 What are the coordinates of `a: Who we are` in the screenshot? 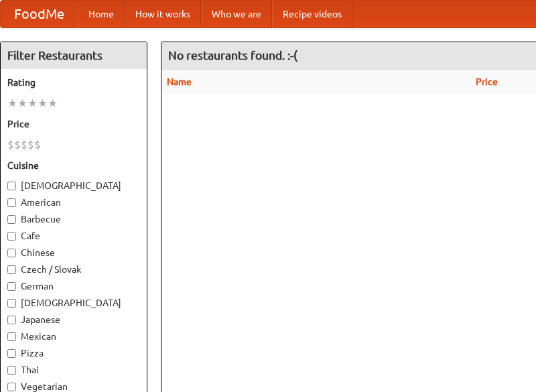 It's located at (237, 14).